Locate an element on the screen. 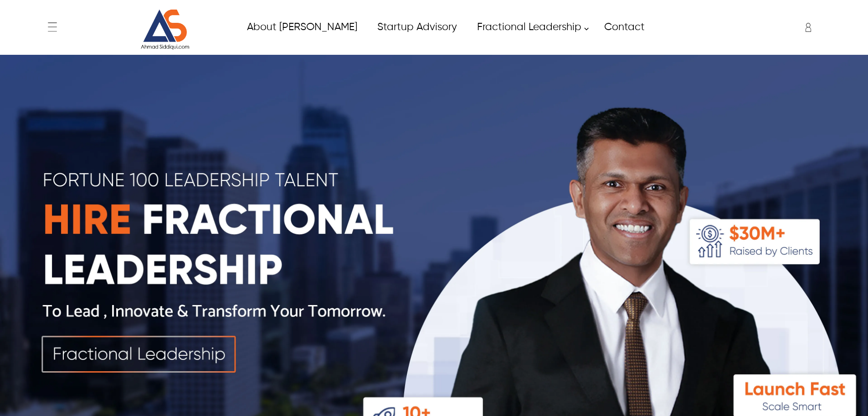 This screenshot has height=416, width=868. a: Website Logo for Ahmad Siddiqui is located at coordinates (165, 30).